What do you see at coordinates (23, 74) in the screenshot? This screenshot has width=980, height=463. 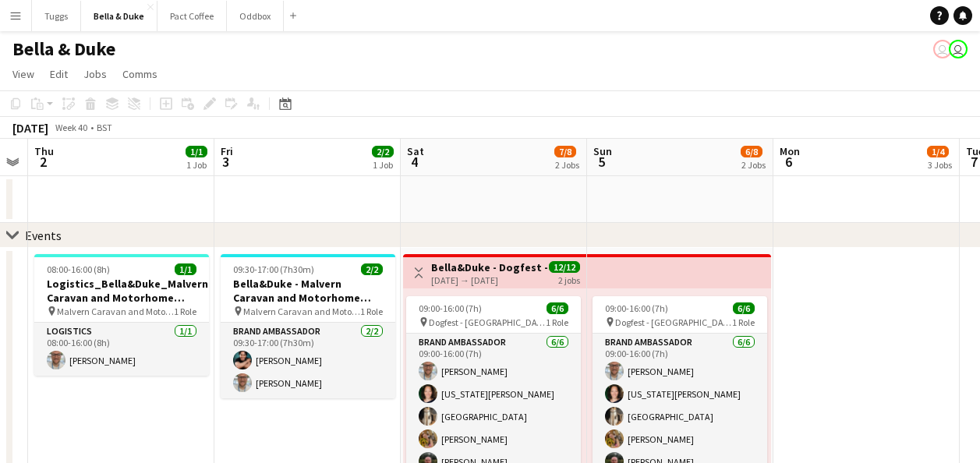 I see `a: View` at bounding box center [23, 74].